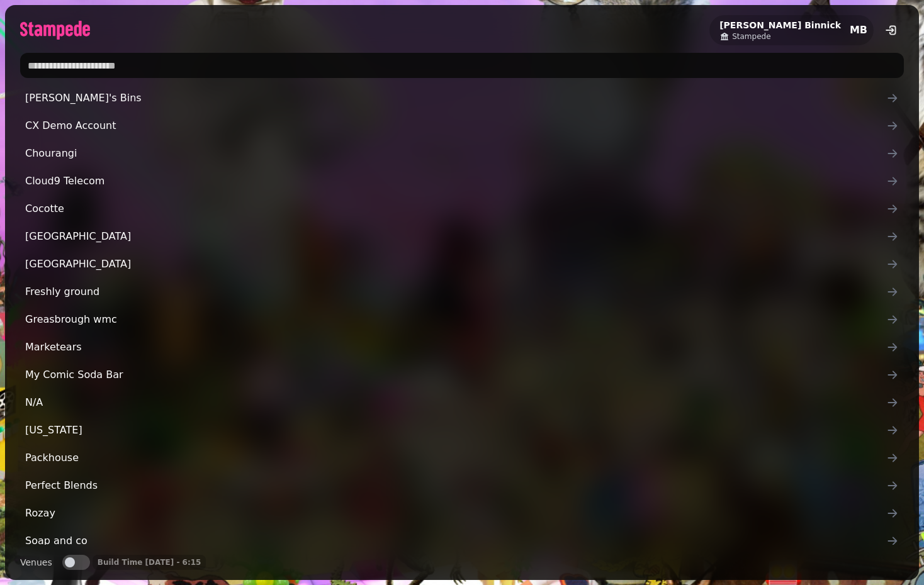  Describe the element at coordinates (462, 181) in the screenshot. I see `a: Cloud9 Telecom` at that location.